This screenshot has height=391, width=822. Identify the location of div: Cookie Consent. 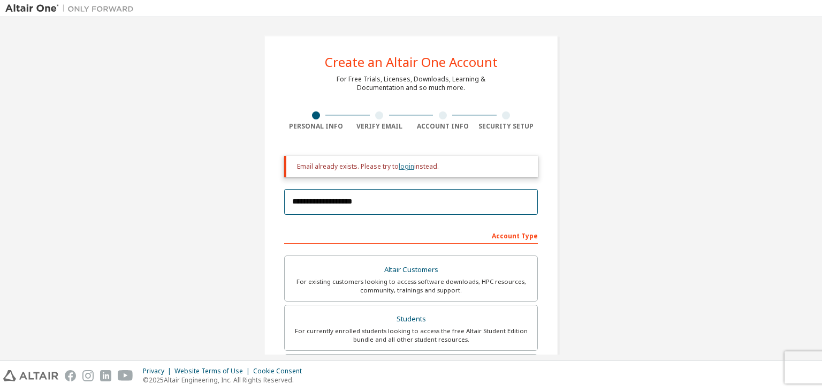
(281, 371).